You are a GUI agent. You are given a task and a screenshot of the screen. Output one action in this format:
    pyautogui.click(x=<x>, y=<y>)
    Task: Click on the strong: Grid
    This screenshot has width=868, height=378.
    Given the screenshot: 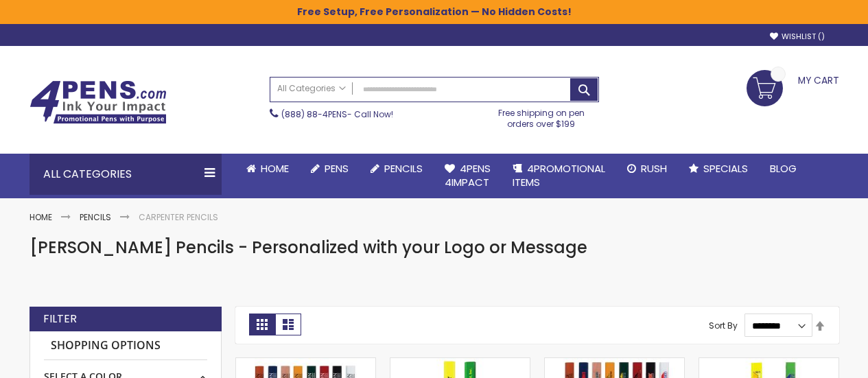 What is the action you would take?
    pyautogui.click(x=262, y=324)
    